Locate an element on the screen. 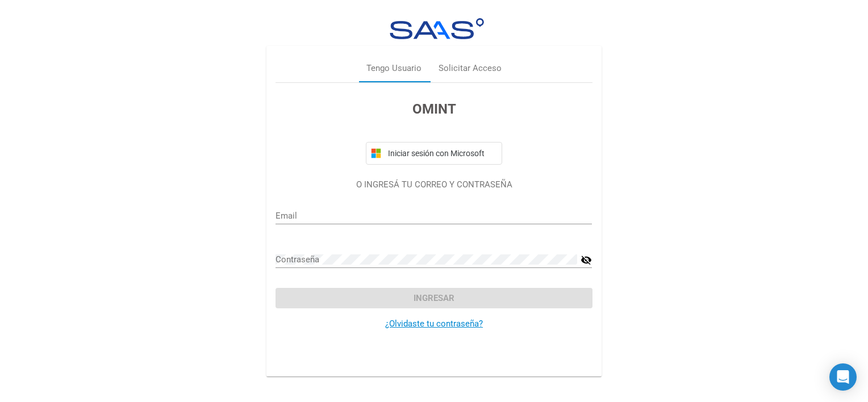 The width and height of the screenshot is (868, 402). button: Iniciar sesión con Microsoft is located at coordinates (434, 153).